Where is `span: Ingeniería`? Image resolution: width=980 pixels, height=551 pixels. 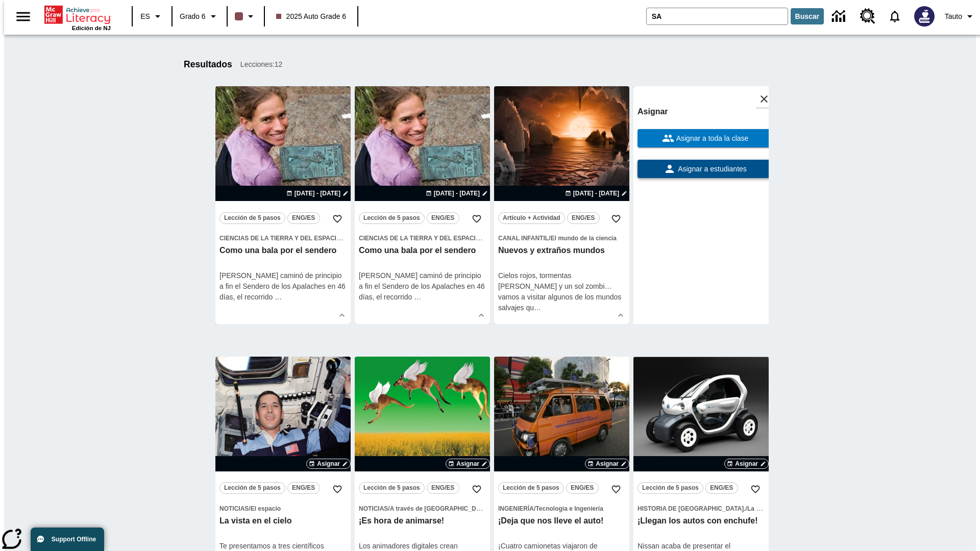
span: Ingeniería is located at coordinates (516, 509).